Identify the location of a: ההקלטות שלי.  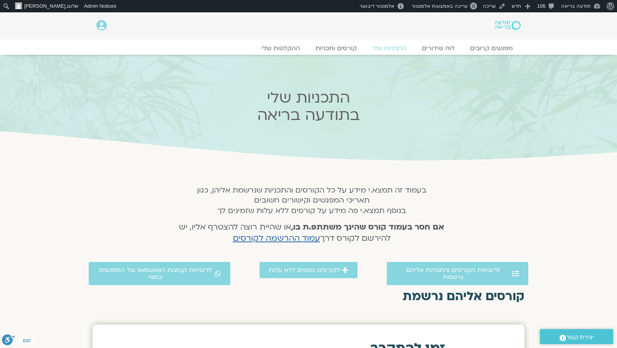
(281, 48).